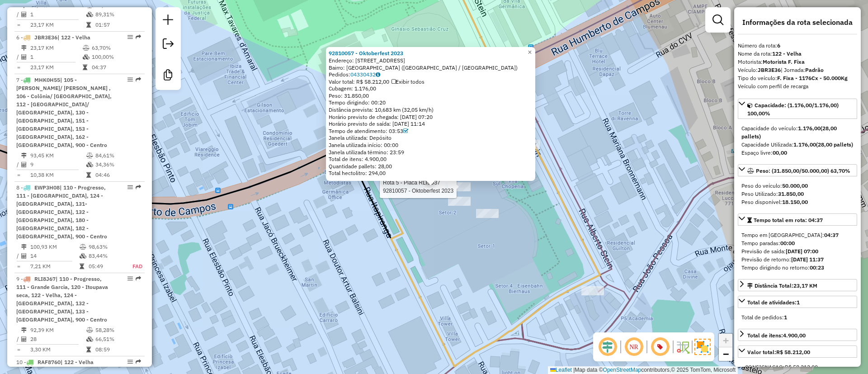  I want to click on span: RLI8J67, so click(45, 279).